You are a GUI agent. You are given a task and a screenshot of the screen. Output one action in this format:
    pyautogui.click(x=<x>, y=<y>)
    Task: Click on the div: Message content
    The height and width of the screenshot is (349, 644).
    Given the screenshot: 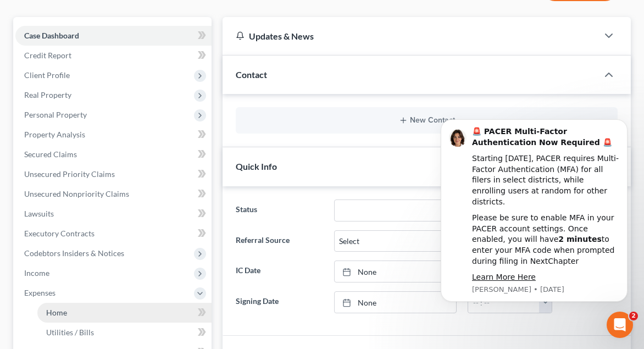 What is the action you would take?
    pyautogui.click(x=121, y=97)
    